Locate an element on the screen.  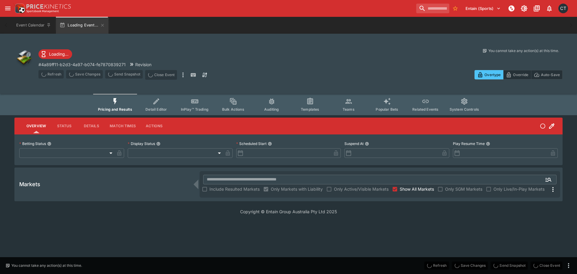
div: Start From is located at coordinates (518, 75).